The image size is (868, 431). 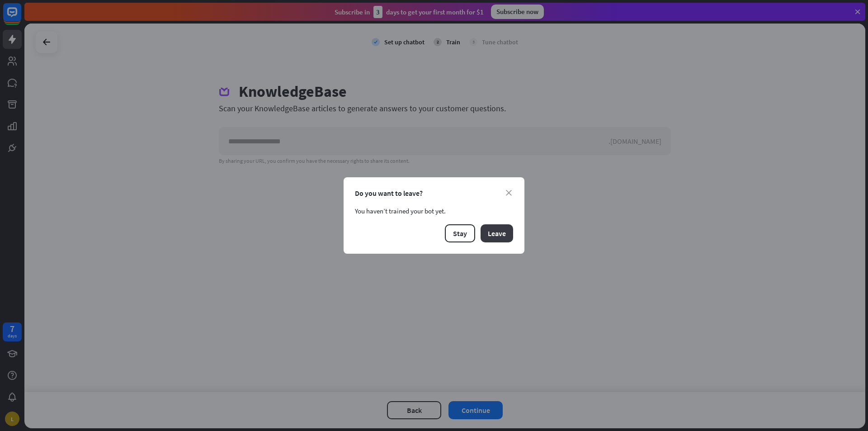 I want to click on div: You haven’t trained your bot yet., so click(x=434, y=211).